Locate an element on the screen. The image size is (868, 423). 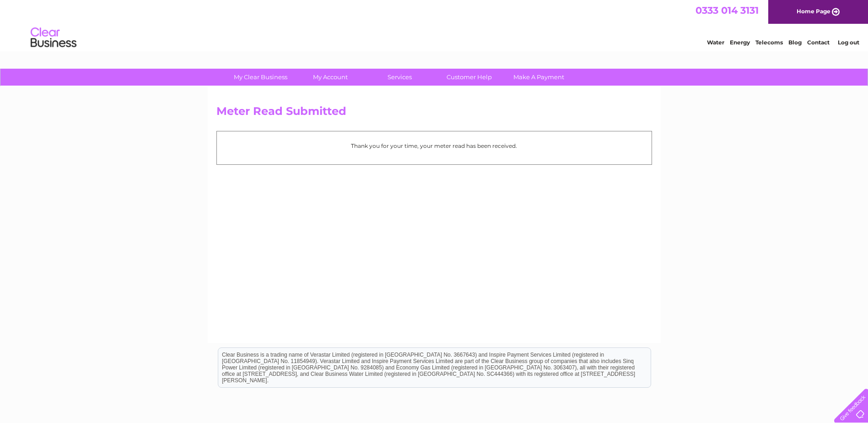
a: Blog is located at coordinates (794, 42).